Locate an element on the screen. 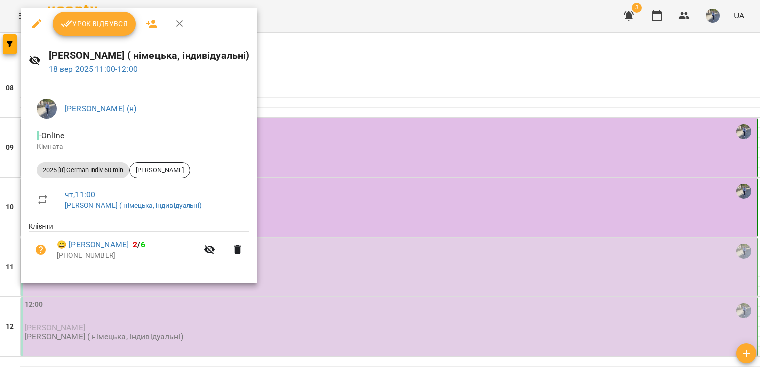 The width and height of the screenshot is (760, 367). ul: Клієнти is located at coordinates (139, 246).